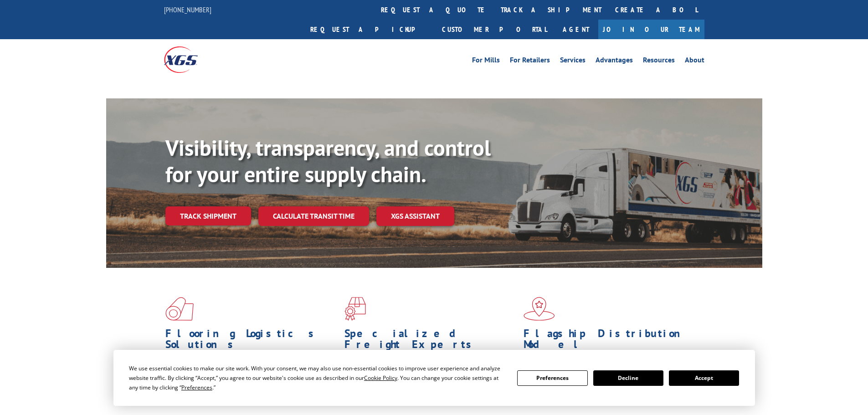  Describe the element at coordinates (434, 378) in the screenshot. I see `div: Cookie Consent Prompt` at that location.